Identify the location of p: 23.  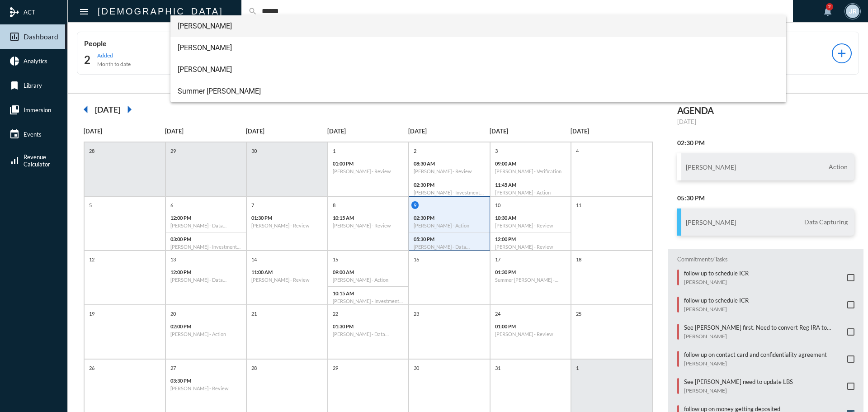
(416, 313).